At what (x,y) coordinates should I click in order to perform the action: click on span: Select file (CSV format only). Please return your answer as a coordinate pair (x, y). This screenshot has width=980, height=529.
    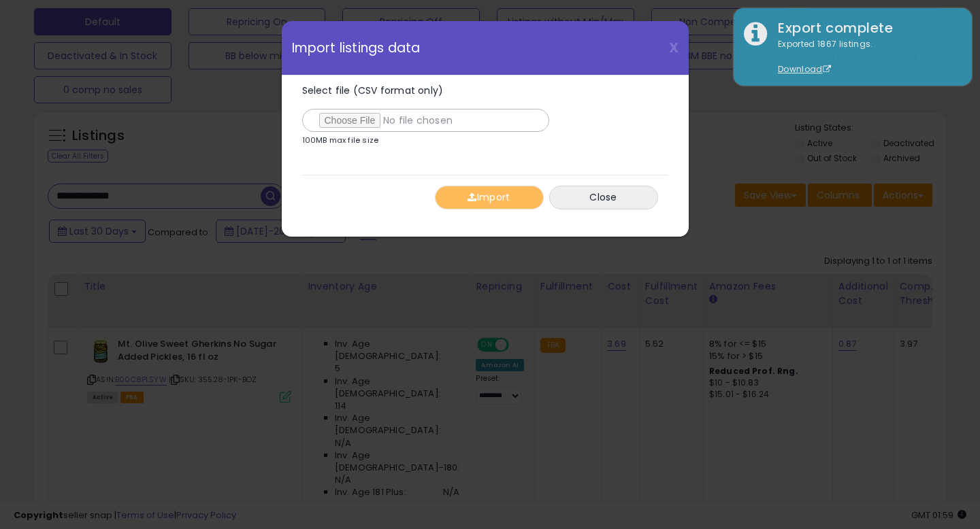
    Looking at the image, I should click on (373, 91).